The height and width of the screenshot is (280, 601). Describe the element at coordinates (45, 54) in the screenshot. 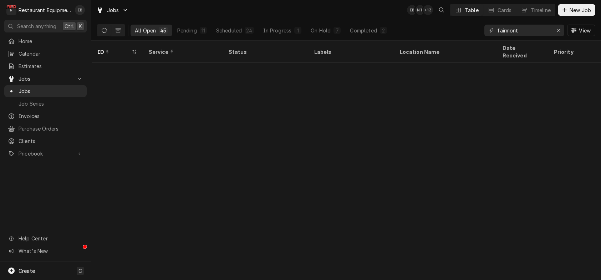

I see `a: Calendar` at that location.